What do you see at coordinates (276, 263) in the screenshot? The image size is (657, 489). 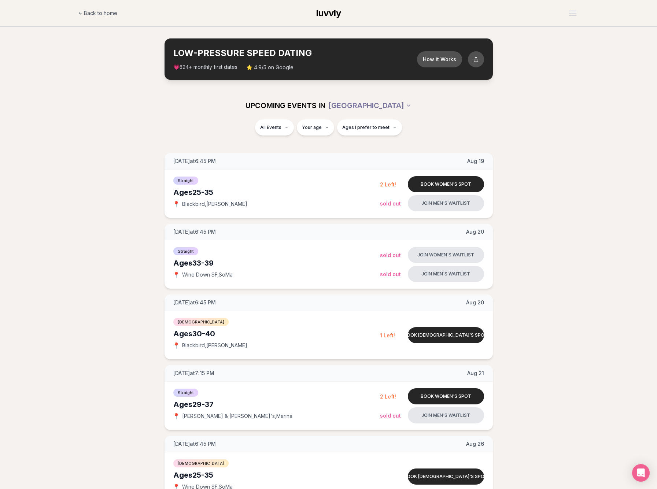 I see `div: Ages 33-39` at bounding box center [276, 263].